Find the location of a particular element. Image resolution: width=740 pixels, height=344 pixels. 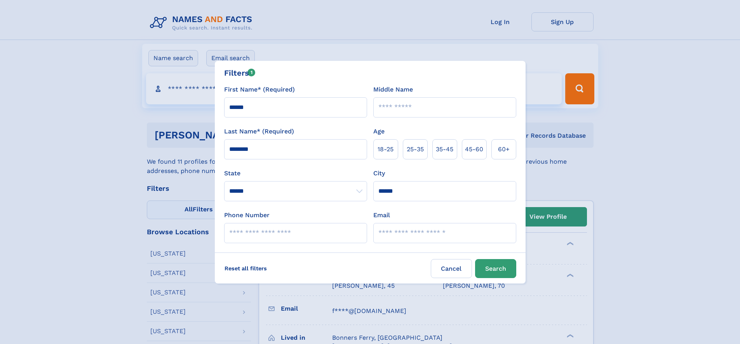

label: City is located at coordinates (379, 174).